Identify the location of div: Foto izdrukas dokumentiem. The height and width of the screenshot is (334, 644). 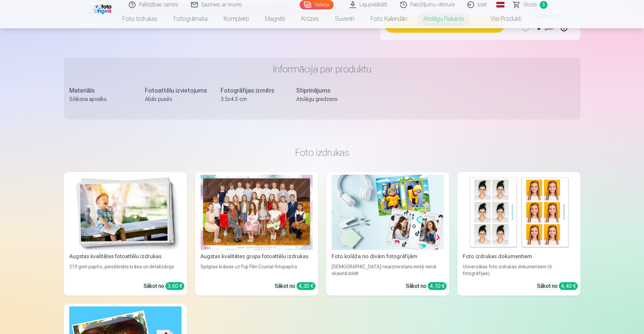
(519, 257).